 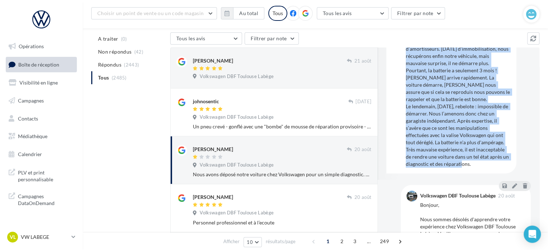 I want to click on a: Calendrier, so click(x=41, y=154).